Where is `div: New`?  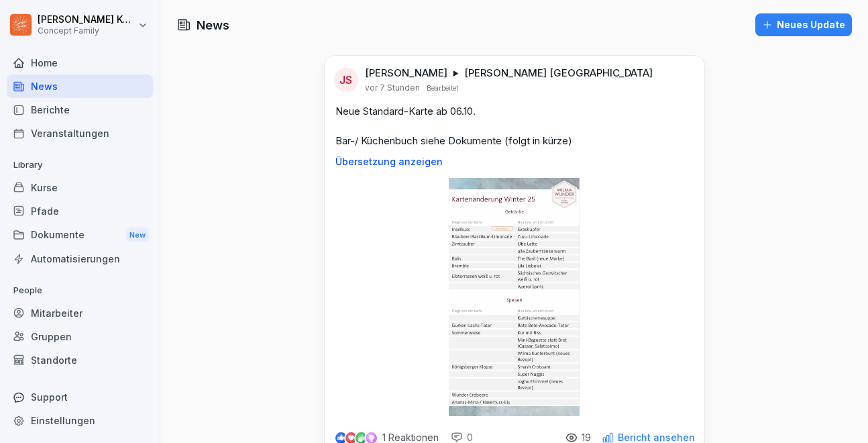 div: New is located at coordinates (138, 235).